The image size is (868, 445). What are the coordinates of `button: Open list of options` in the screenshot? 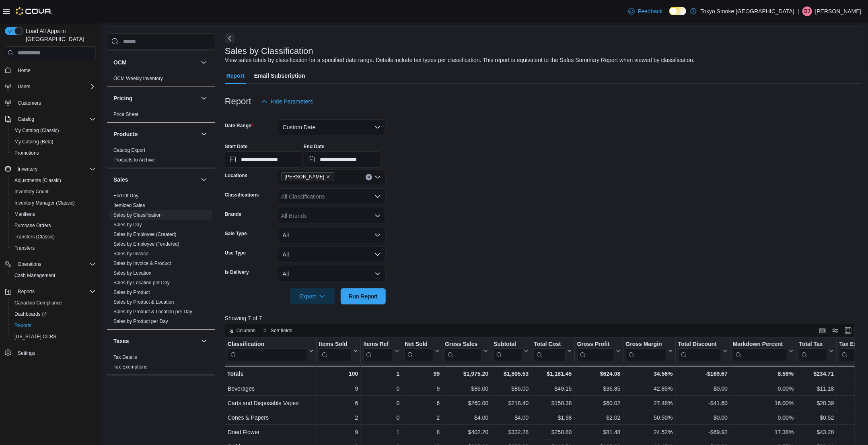 It's located at (378, 177).